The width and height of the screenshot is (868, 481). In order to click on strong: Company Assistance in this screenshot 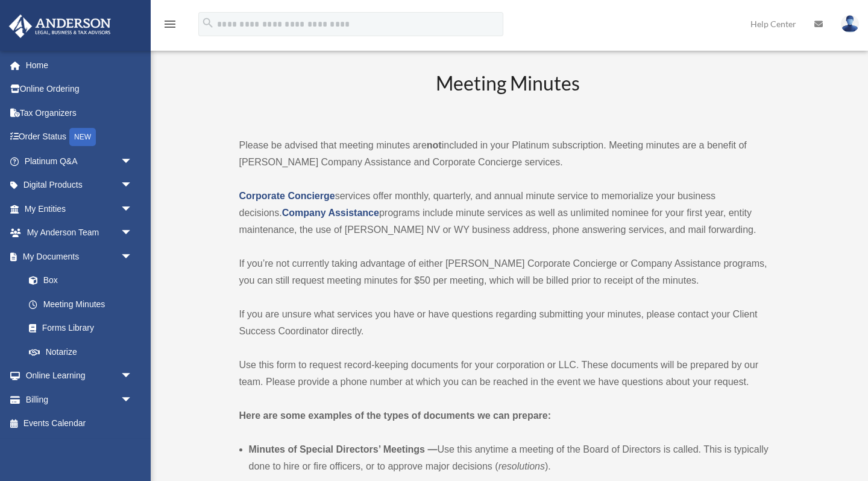, I will do `click(331, 212)`.